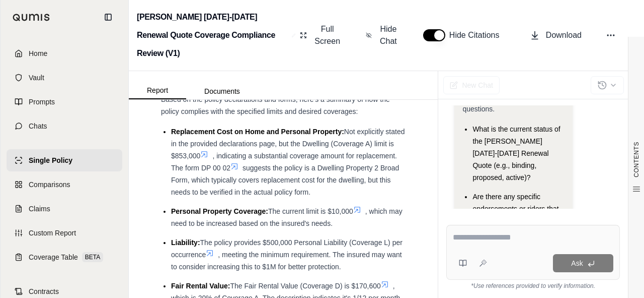 This screenshot has height=298, width=644. I want to click on span: Download, so click(564, 35).